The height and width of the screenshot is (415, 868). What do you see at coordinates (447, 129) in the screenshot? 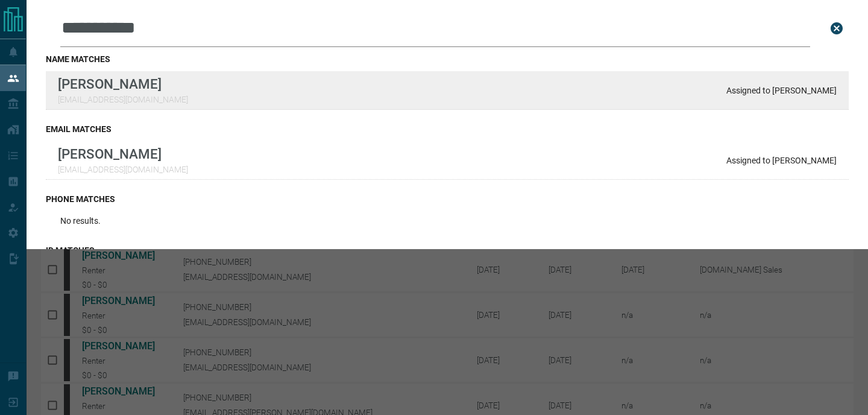
I see `h3: email matches` at bounding box center [447, 129].